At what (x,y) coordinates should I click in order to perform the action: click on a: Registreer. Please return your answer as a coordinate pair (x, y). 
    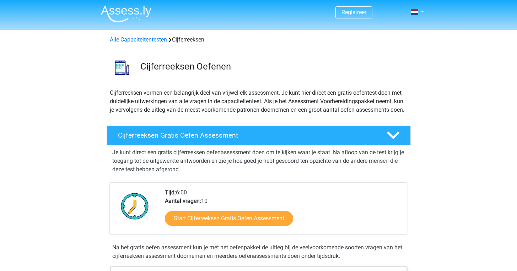
    Looking at the image, I should click on (354, 12).